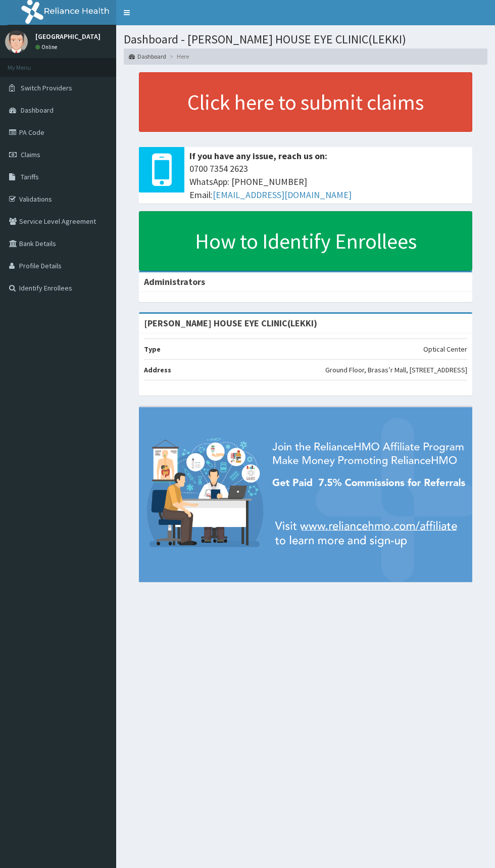 Image resolution: width=495 pixels, height=868 pixels. What do you see at coordinates (47, 47) in the screenshot?
I see `a: Online` at bounding box center [47, 47].